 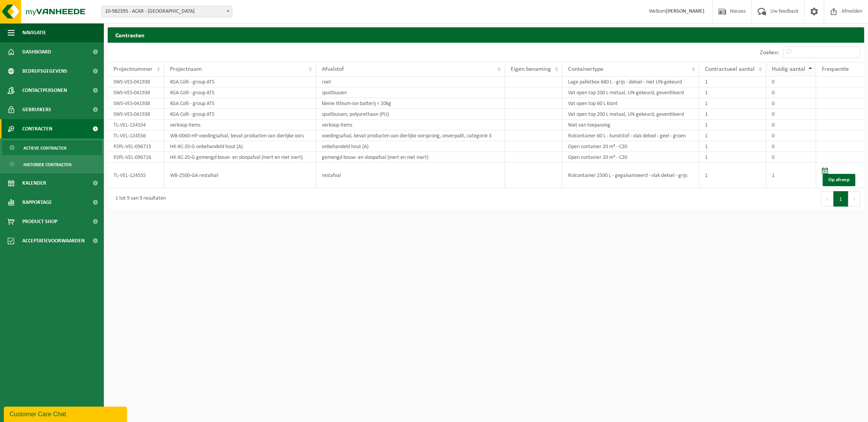 I want to click on td: gemengd bouw- en sloopafval (inert en niet inert), so click(x=410, y=157).